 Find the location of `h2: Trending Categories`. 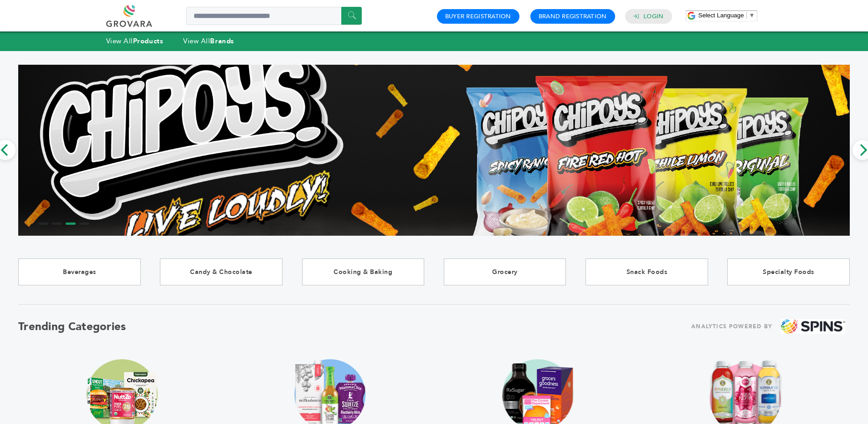

h2: Trending Categories is located at coordinates (72, 326).